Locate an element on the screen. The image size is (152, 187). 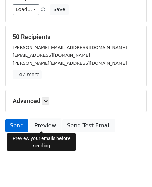
button: Save is located at coordinates (59, 9).